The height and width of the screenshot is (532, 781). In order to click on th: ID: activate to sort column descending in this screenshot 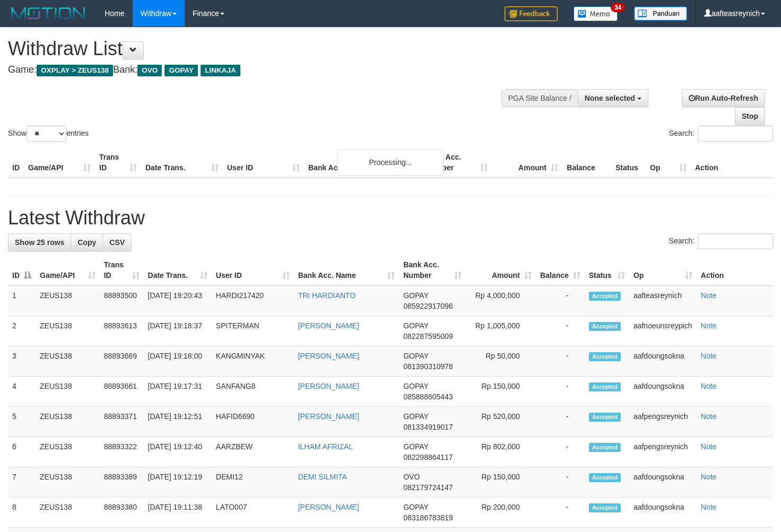, I will do `click(21, 270)`.